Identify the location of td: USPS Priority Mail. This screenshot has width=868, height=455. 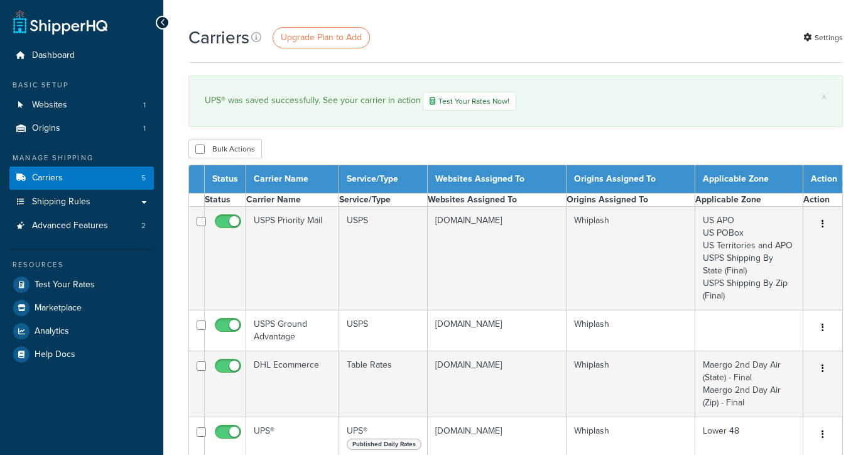
(293, 258).